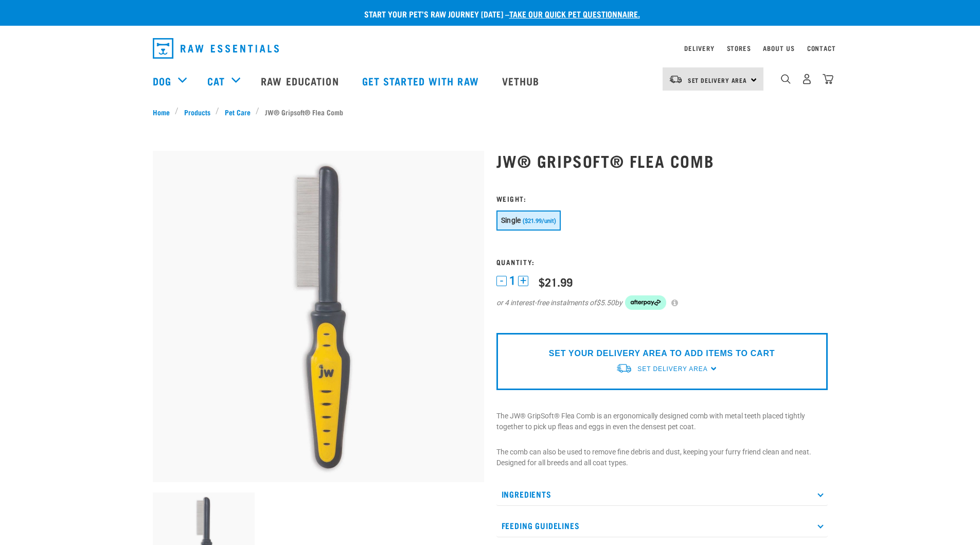 The width and height of the screenshot is (980, 545). Describe the element at coordinates (807, 78) in the screenshot. I see `img: user.png` at that location.